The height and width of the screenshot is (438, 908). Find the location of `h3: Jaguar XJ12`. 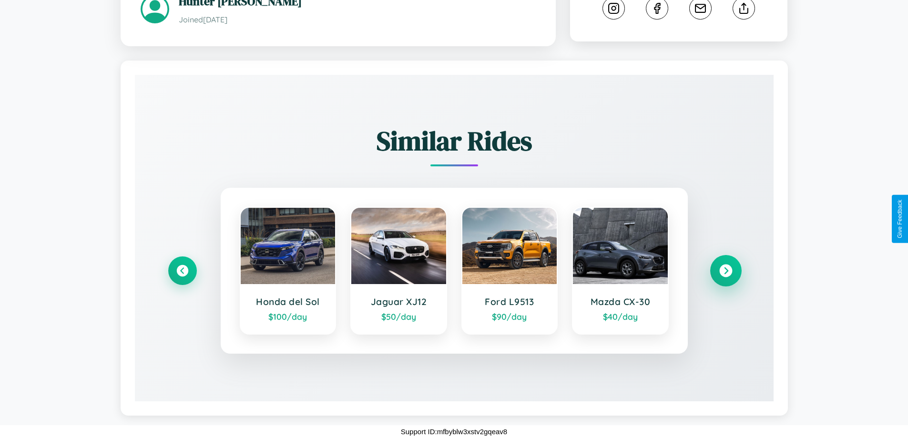

h3: Jaguar XJ12 is located at coordinates (398, 302).